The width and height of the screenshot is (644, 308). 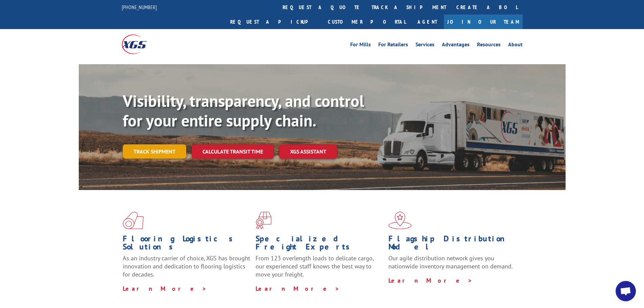 What do you see at coordinates (452, 244) in the screenshot?
I see `h1: Flagship Distribution Model` at bounding box center [452, 244].